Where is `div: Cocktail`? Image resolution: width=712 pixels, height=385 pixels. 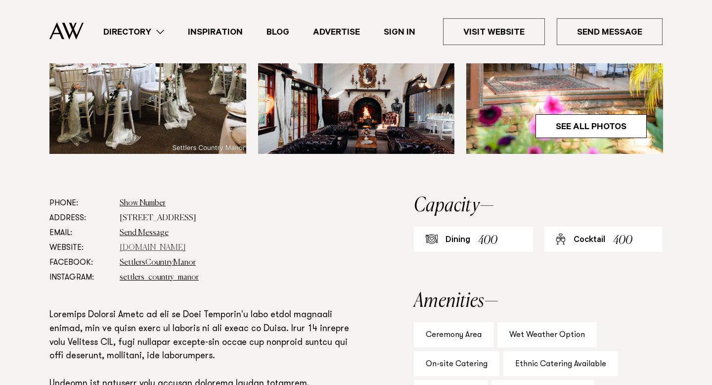 div: Cocktail is located at coordinates (590, 240).